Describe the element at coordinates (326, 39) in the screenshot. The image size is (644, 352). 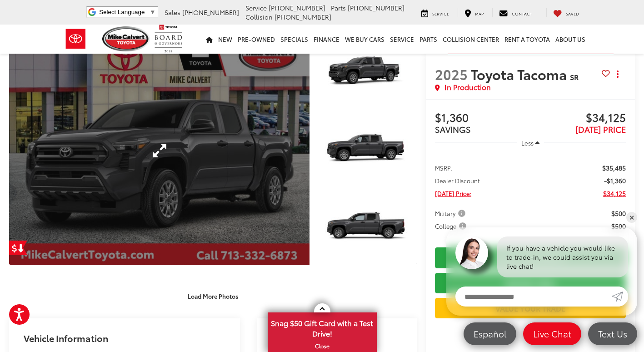
I see `a: Finance` at that location.